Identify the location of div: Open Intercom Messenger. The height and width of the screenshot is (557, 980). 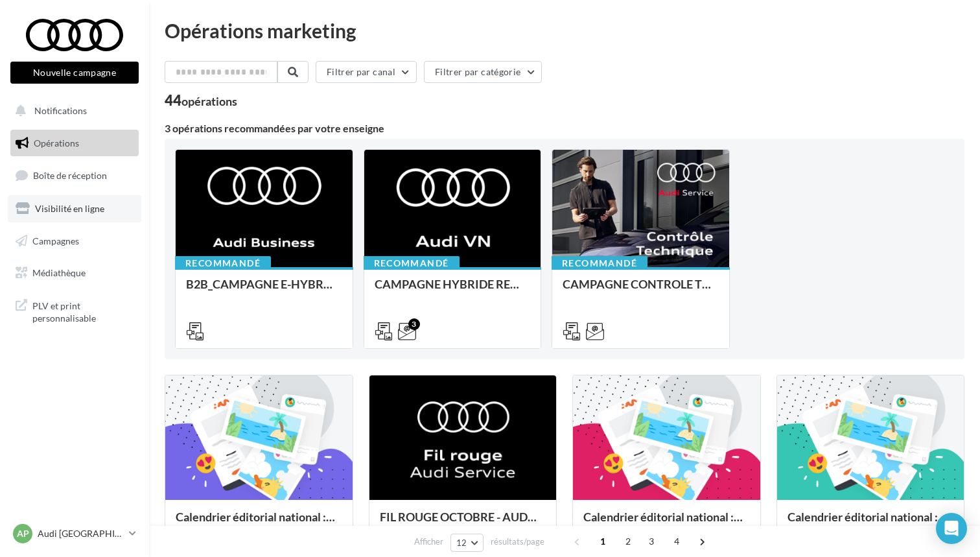
(952, 528).